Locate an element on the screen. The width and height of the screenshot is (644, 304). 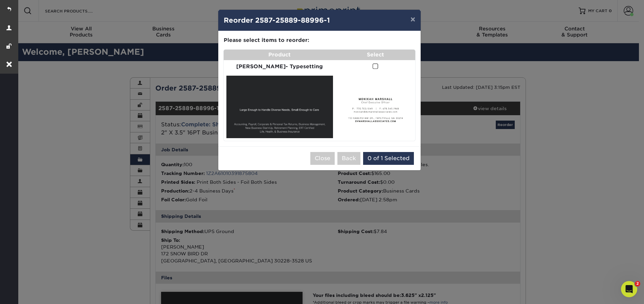
img: primo-4463-689d286c9c91e is located at coordinates (279, 106).